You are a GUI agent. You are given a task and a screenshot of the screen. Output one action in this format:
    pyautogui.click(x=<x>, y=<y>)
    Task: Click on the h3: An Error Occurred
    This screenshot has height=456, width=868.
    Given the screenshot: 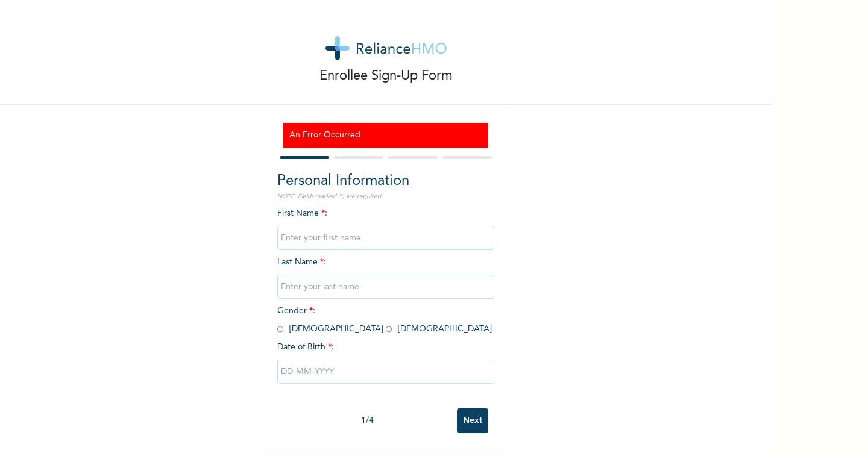 What is the action you would take?
    pyautogui.click(x=386, y=135)
    